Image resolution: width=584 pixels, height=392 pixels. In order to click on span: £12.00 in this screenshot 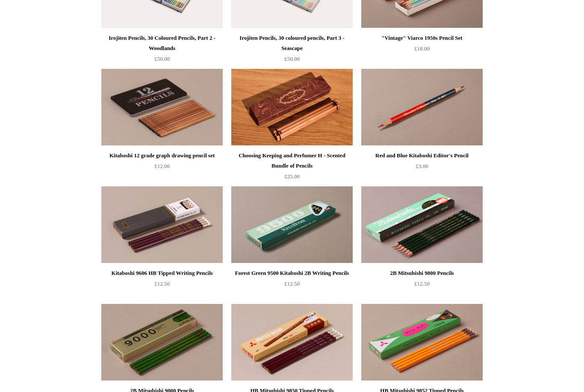, I will do `click(162, 166)`.